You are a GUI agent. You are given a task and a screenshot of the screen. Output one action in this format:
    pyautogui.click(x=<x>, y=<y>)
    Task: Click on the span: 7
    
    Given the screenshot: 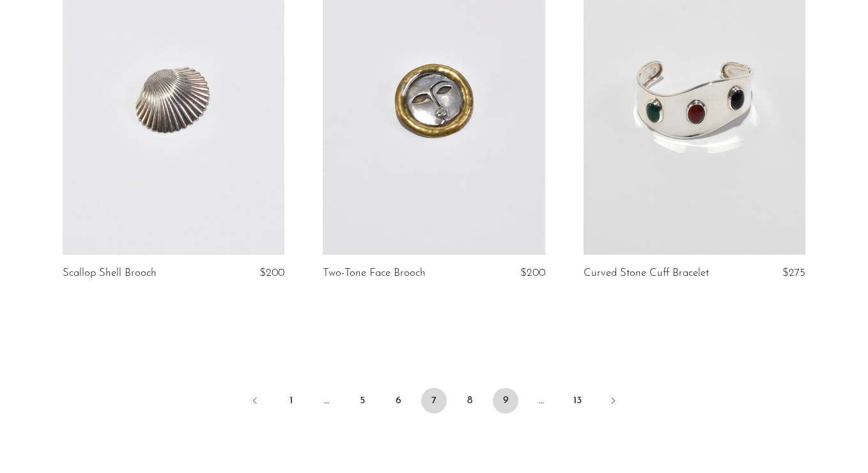 What is the action you would take?
    pyautogui.click(x=434, y=400)
    